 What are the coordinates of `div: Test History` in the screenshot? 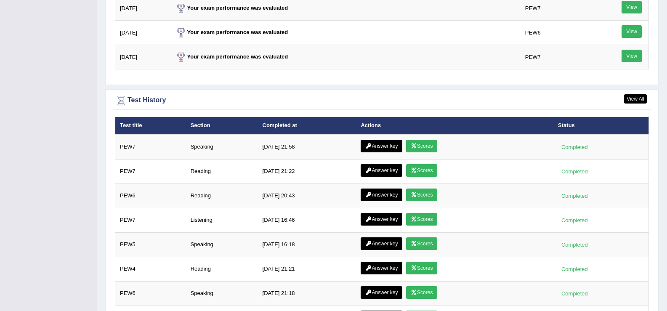 It's located at (382, 101).